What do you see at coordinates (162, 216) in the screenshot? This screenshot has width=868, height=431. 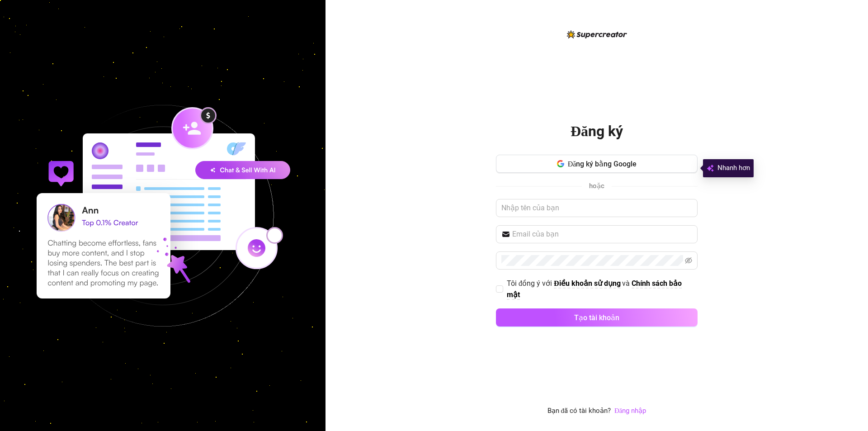 I see `img: signup-background-D0MIrEPF.svg` at bounding box center [162, 216].